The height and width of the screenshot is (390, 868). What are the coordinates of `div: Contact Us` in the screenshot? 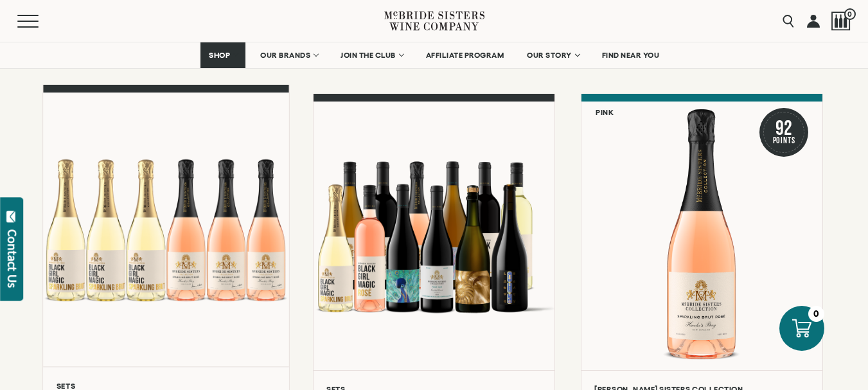 It's located at (12, 259).